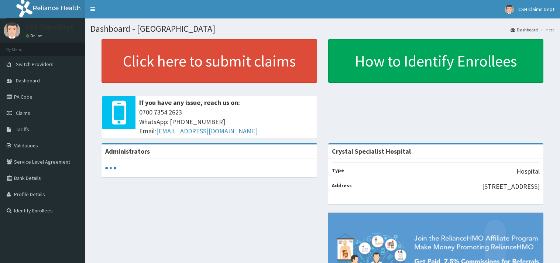  I want to click on li: Here, so click(546, 30).